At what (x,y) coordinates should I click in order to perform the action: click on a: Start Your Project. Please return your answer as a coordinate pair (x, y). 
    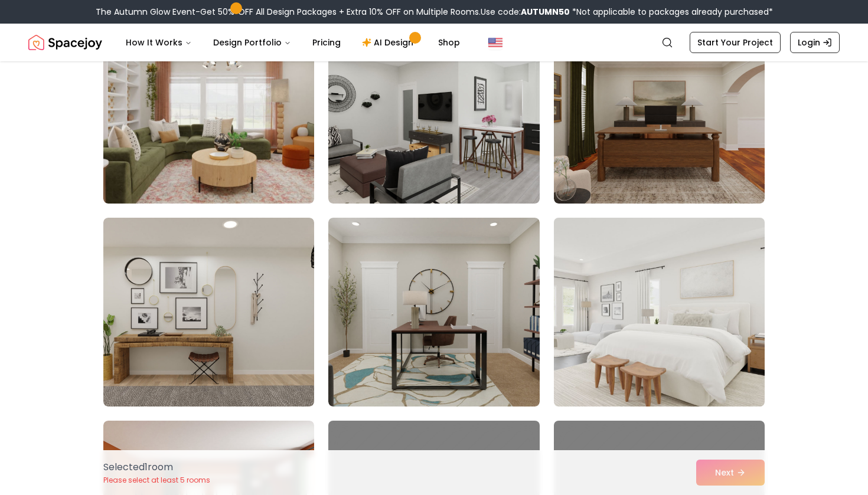
    Looking at the image, I should click on (736, 43).